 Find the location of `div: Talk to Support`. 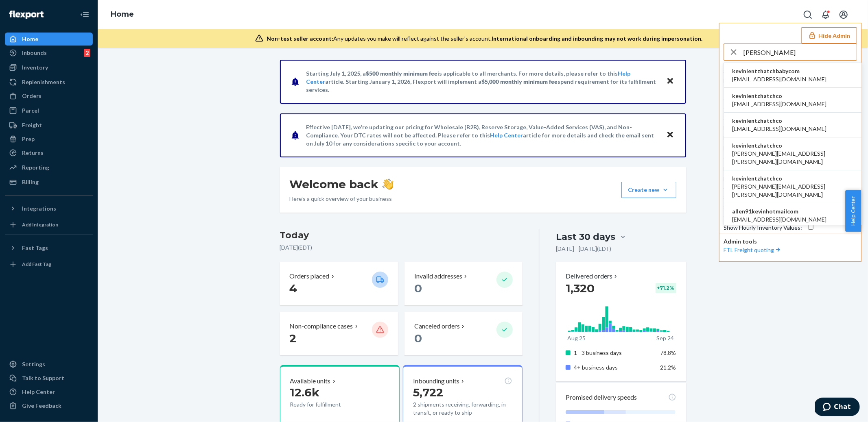

div: Talk to Support is located at coordinates (43, 378).